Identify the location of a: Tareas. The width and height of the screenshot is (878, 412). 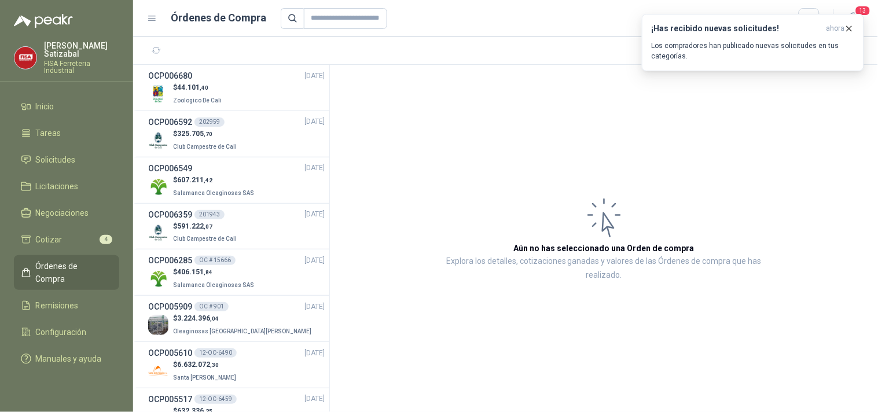
(67, 133).